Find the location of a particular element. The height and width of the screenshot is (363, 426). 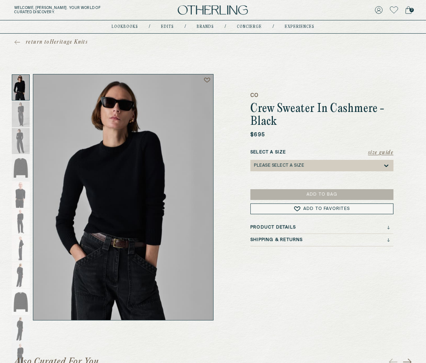

img: Thumbnail 10 is located at coordinates (21, 329).